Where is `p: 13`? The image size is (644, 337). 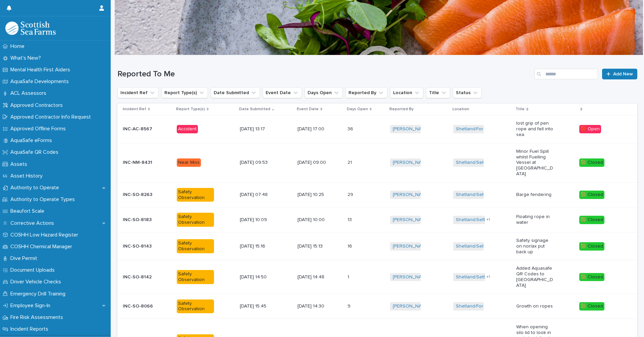 p: 13 is located at coordinates (350, 219).